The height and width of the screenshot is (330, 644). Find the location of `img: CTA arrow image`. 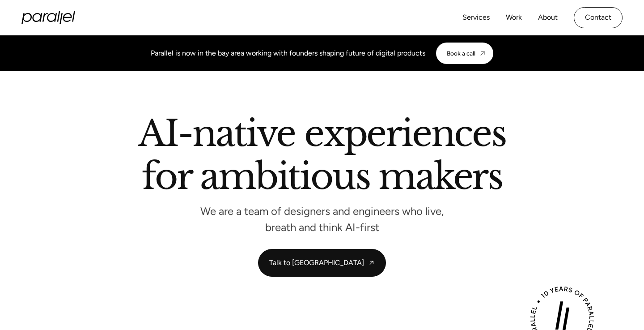

img: CTA arrow image is located at coordinates (482, 53).